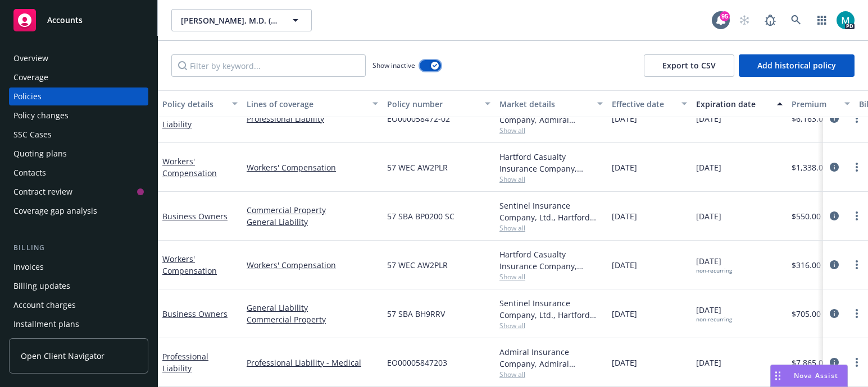 This screenshot has width=868, height=387. I want to click on div: 95, so click(725, 16).